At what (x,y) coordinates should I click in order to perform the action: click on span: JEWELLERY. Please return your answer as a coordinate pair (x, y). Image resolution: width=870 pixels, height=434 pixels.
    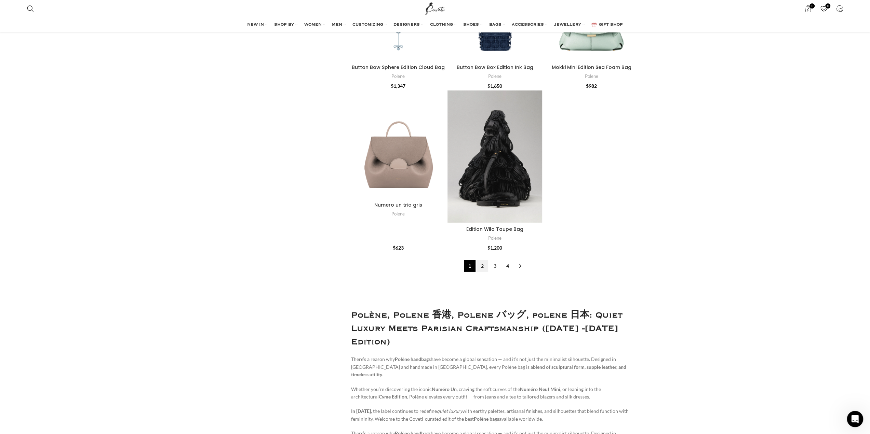
    Looking at the image, I should click on (567, 25).